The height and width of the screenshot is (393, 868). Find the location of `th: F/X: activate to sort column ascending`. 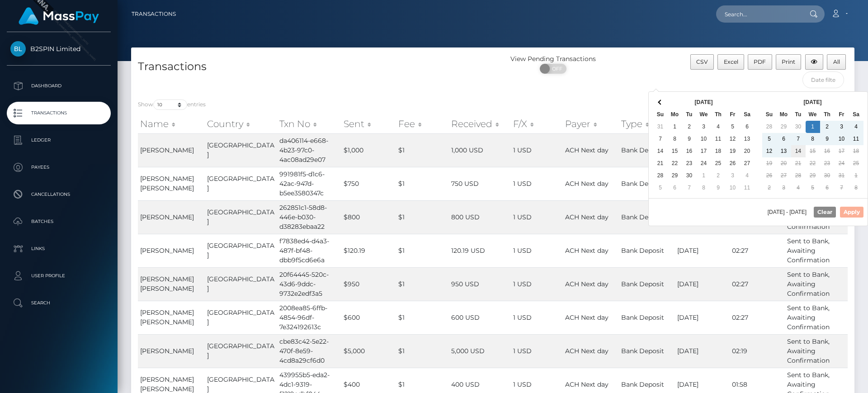

th: F/X: activate to sort column ascending is located at coordinates (537, 124).